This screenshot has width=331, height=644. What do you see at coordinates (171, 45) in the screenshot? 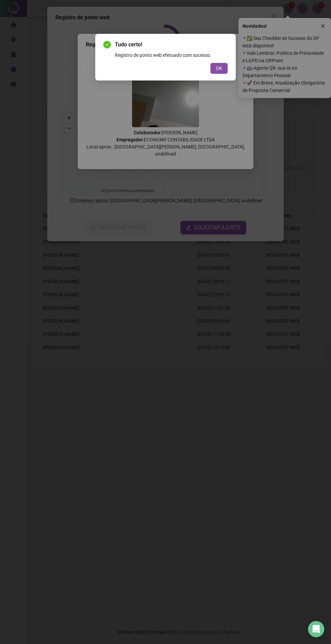
I see `span: Tudo certo!` at bounding box center [171, 45].